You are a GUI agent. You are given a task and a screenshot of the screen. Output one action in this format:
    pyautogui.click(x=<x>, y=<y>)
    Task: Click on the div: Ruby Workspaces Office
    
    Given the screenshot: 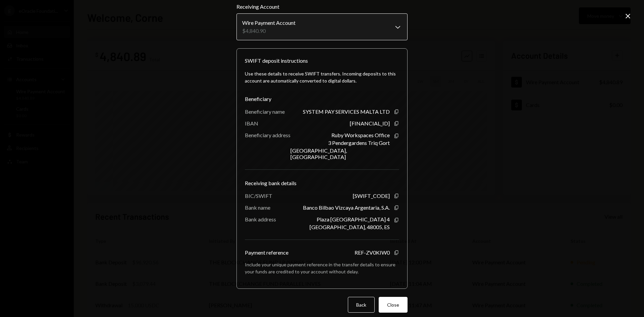 What is the action you would take?
    pyautogui.click(x=361, y=135)
    